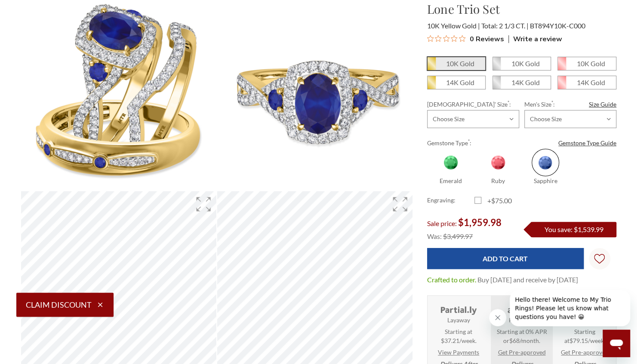 The image size is (637, 364). Describe the element at coordinates (434, 236) in the screenshot. I see `span: Was:` at that location.